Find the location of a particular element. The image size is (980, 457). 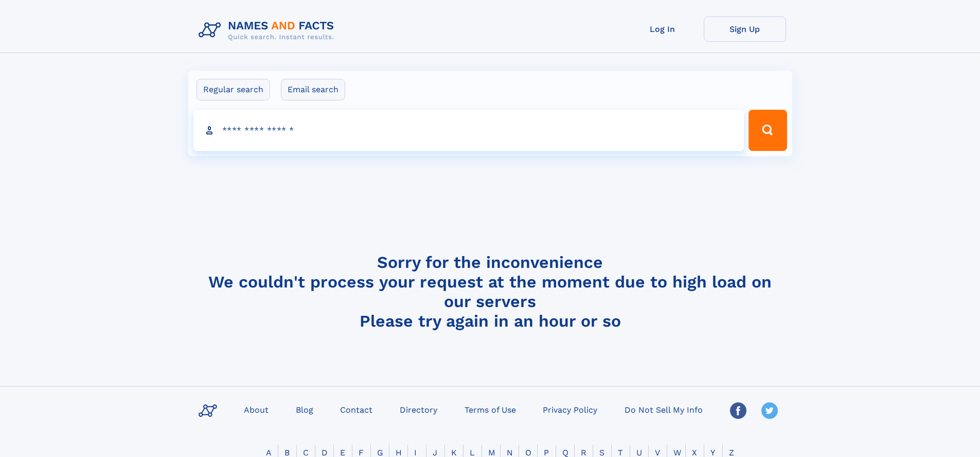

img: Twitter is located at coordinates (770, 410).